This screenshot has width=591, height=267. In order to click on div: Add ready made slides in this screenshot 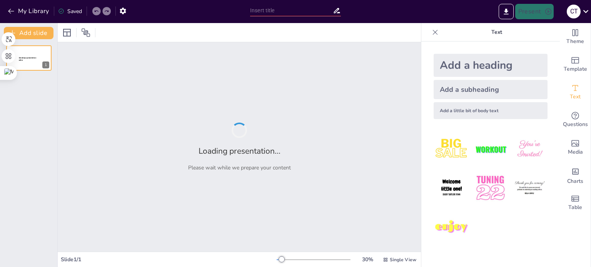, I will do `click(575, 65)`.